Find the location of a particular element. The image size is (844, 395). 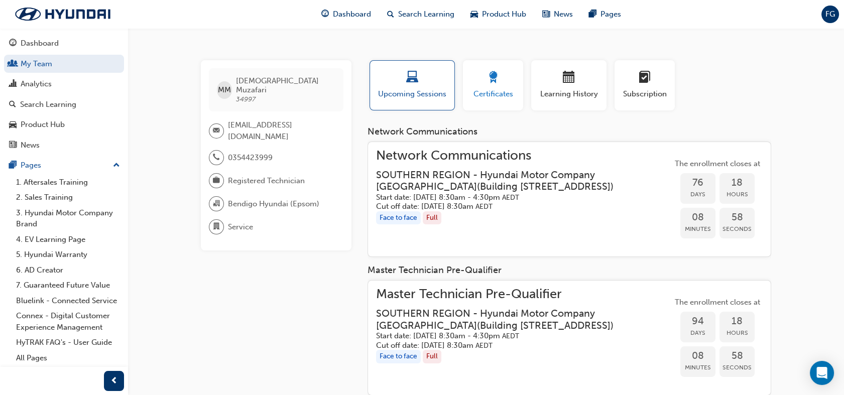

span: MM is located at coordinates (224, 90).